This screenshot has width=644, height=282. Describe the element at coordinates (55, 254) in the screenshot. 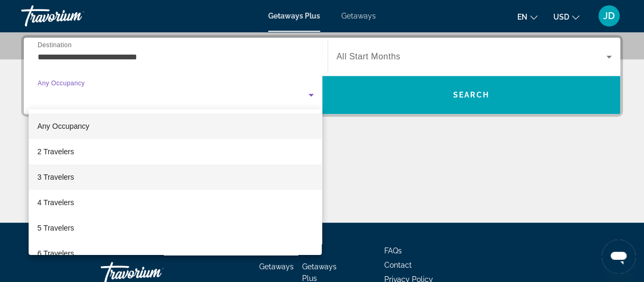

I see `span: 6 Travelers` at that location.